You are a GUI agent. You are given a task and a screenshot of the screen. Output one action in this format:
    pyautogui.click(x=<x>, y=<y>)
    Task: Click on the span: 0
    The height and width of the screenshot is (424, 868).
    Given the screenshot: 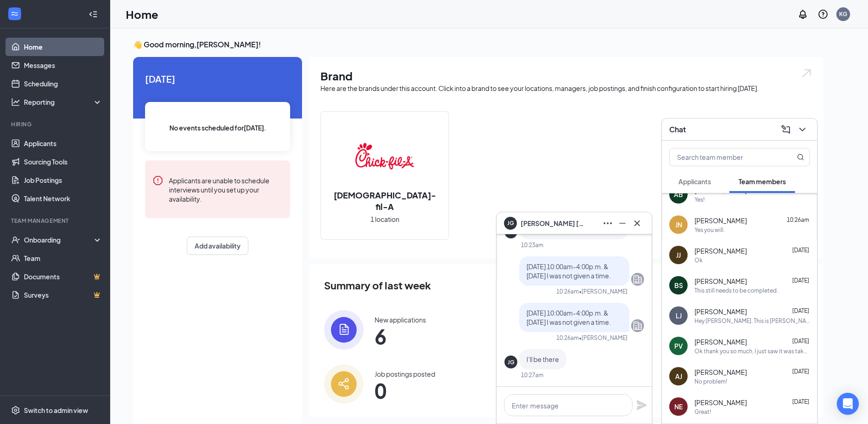 What is the action you would take?
    pyautogui.click(x=405, y=390)
    